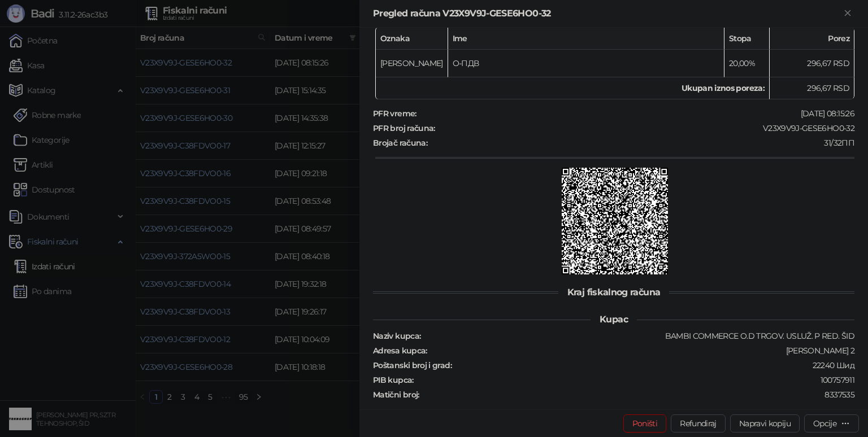 The width and height of the screenshot is (868, 437). Describe the element at coordinates (722, 88) in the screenshot. I see `strong: Ukupan iznos poreza:` at that location.